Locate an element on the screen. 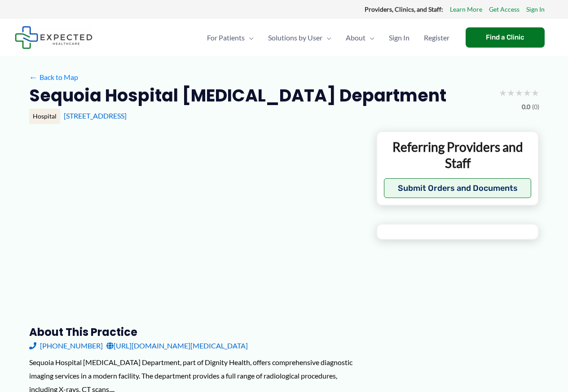  h3: About this practice is located at coordinates (195, 332).